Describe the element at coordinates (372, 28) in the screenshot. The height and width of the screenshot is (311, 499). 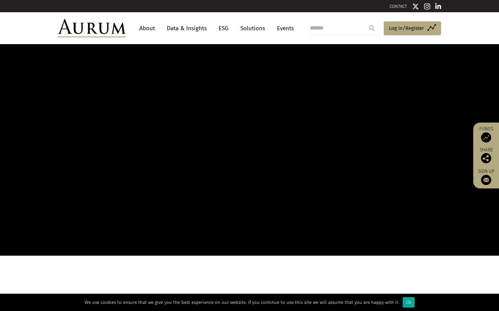
I see `input: Submit` at that location.